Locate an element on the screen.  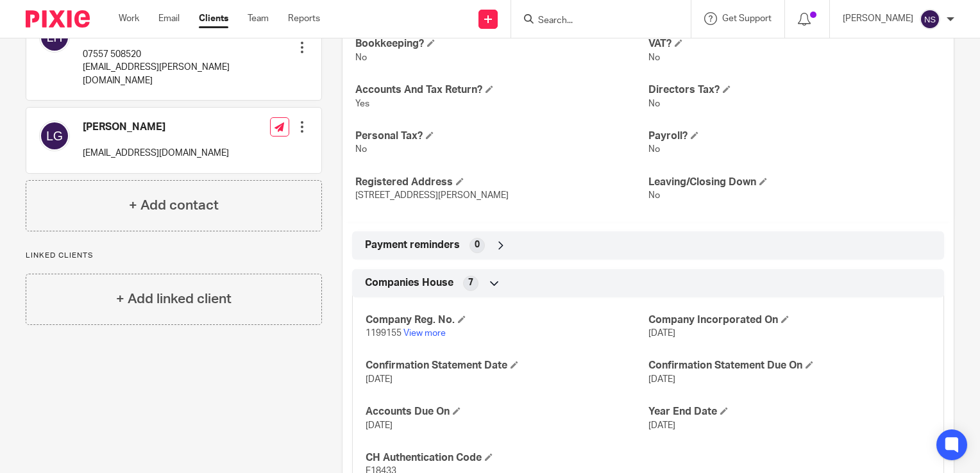
p: Linked clients is located at coordinates (174, 256).